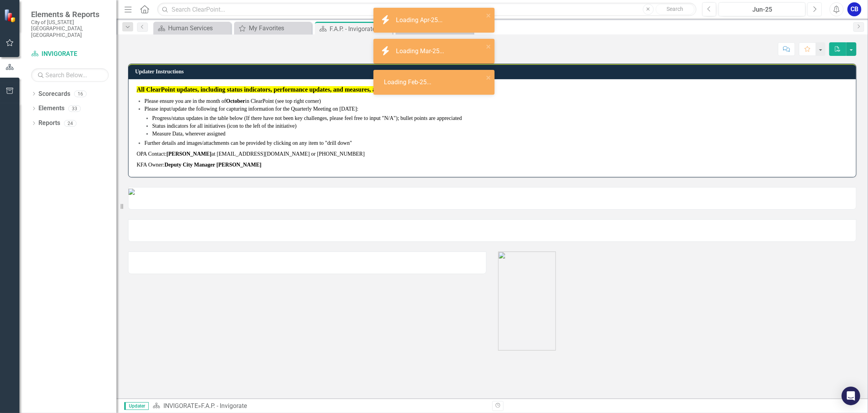  Describe the element at coordinates (421, 51) in the screenshot. I see `div: Loading Mar-25...` at that location.